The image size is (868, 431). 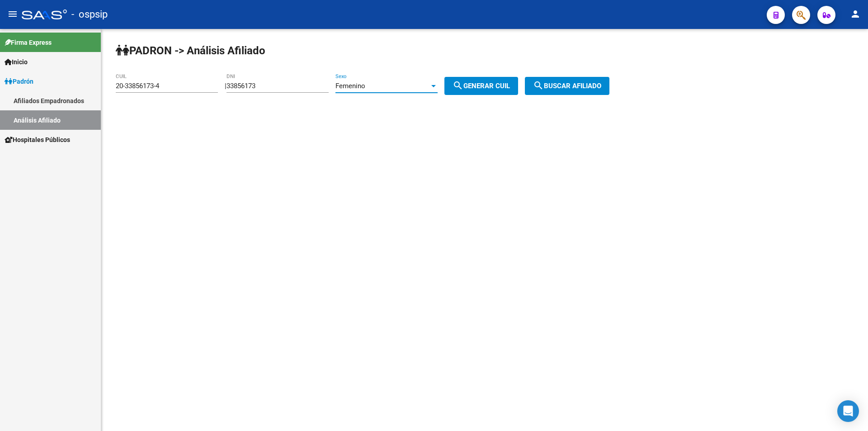 What do you see at coordinates (191, 51) in the screenshot?
I see `strong: PADRON -> Análisis Afiliado` at bounding box center [191, 51].